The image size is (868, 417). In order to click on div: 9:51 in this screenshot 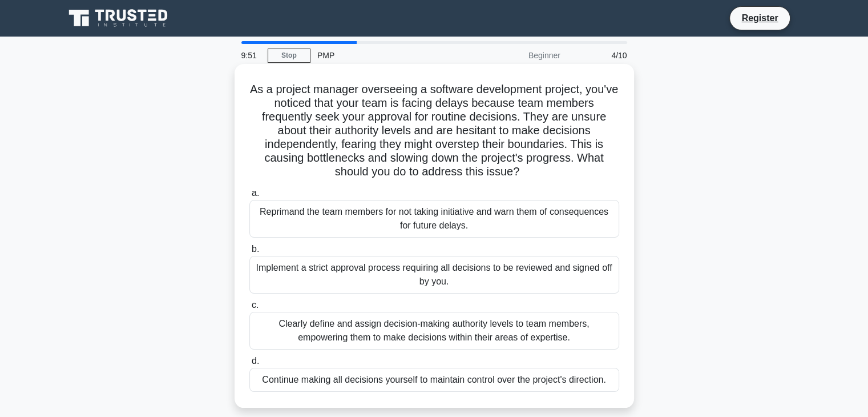, I will do `click(251, 55)`.